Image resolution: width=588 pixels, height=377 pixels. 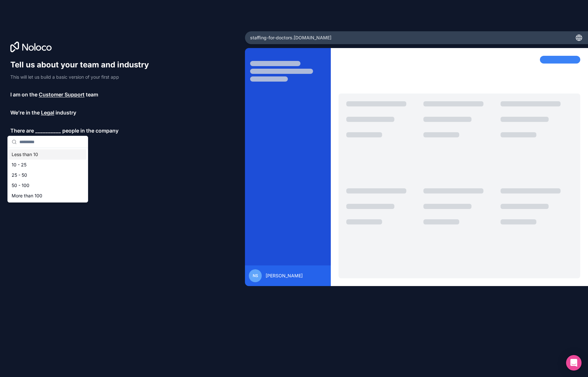 I want to click on span: NS, so click(x=255, y=276).